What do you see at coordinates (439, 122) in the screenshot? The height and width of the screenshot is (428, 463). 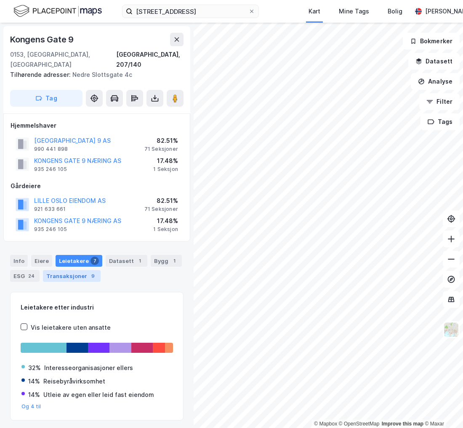 I see `button: Tags` at bounding box center [439, 122].